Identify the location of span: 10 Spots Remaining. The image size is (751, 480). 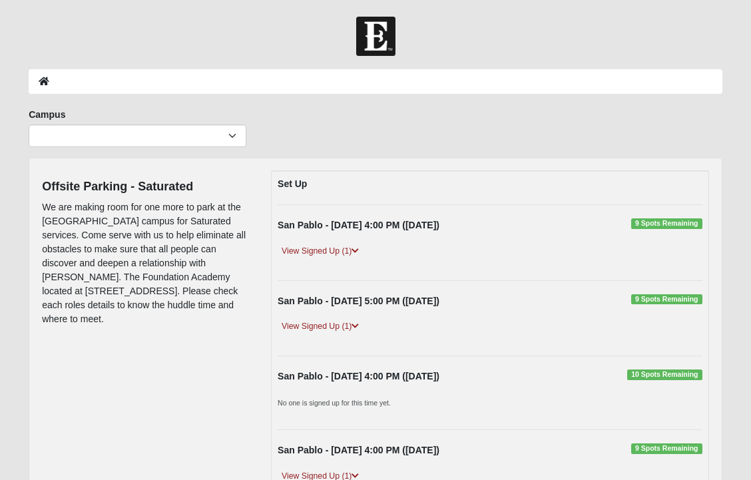
(664, 375).